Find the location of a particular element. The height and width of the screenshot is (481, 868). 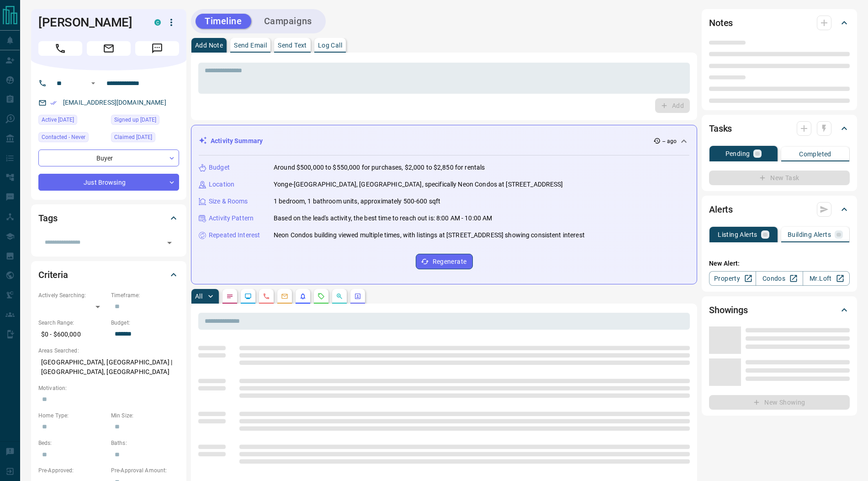

div: Activity Summary-- ago is located at coordinates (444, 141).